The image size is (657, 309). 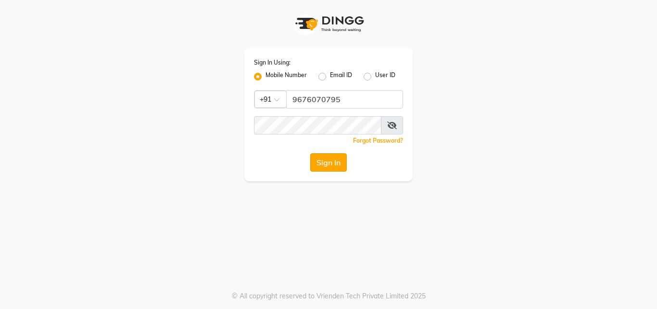 I want to click on label: Email ID, so click(x=341, y=77).